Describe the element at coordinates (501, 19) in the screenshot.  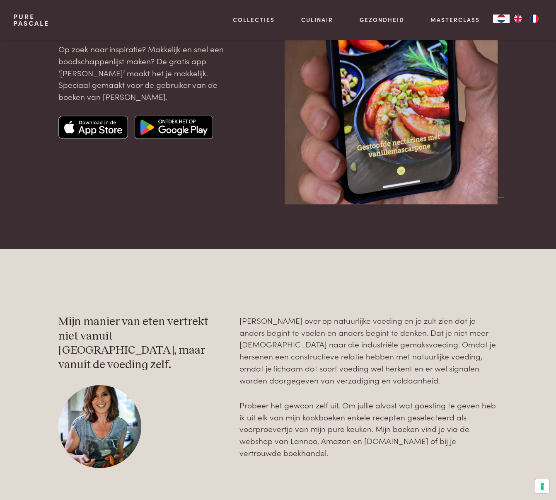
I see `div: Language` at that location.